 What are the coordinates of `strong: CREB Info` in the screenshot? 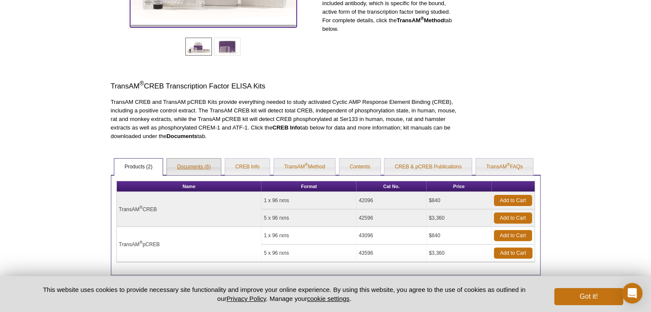 It's located at (286, 127).